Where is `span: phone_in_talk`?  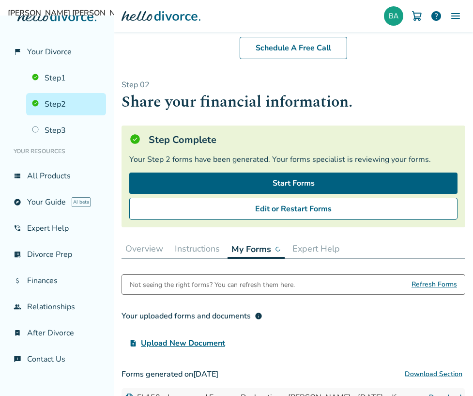 span: phone_in_talk is located at coordinates (17, 228).